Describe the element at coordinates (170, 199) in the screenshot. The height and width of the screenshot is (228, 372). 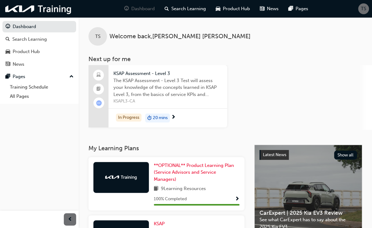
I see `span: 100 % Completed` at that location.